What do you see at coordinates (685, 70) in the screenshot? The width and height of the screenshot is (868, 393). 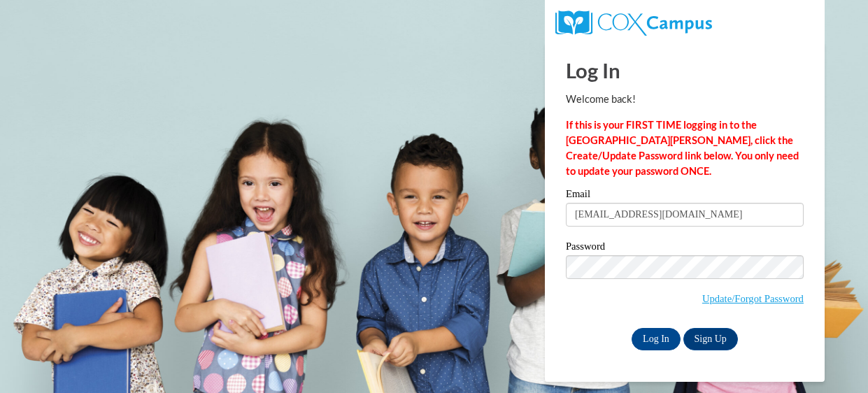 I see `h1: Log In` at bounding box center [685, 70].